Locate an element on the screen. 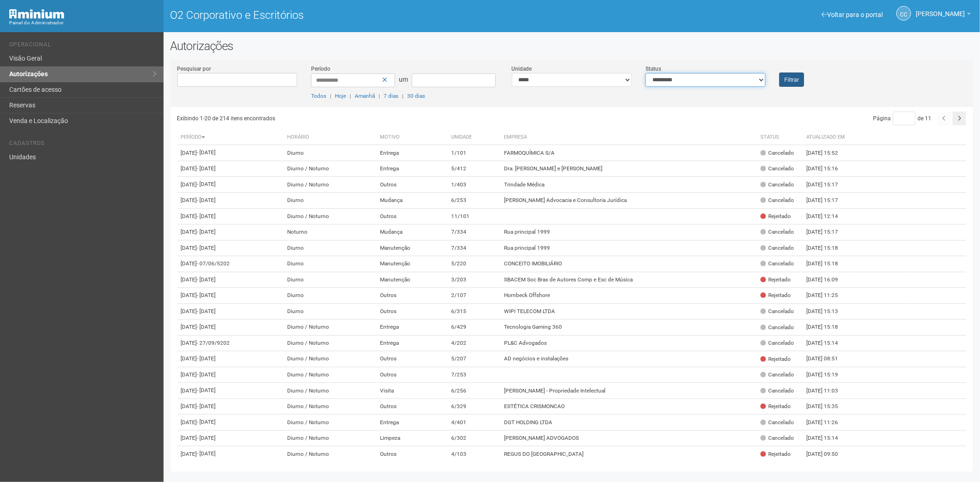 Image resolution: width=980 pixels, height=482 pixels. font: 5/412 is located at coordinates (458, 168).